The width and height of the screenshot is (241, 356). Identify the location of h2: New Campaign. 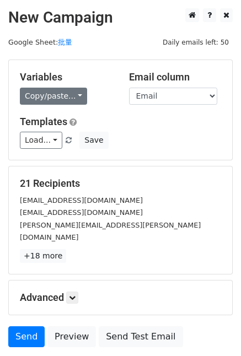
(120, 18).